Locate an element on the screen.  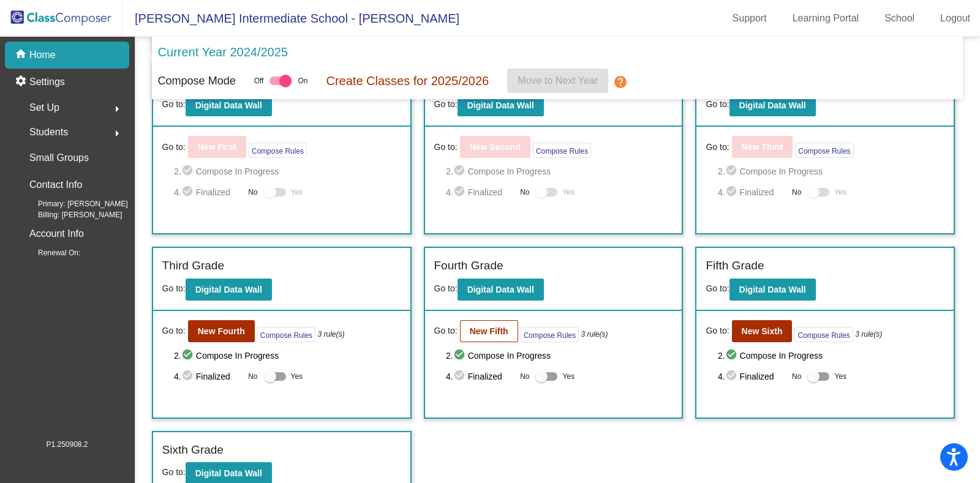
b: New Sixth is located at coordinates (762, 331).